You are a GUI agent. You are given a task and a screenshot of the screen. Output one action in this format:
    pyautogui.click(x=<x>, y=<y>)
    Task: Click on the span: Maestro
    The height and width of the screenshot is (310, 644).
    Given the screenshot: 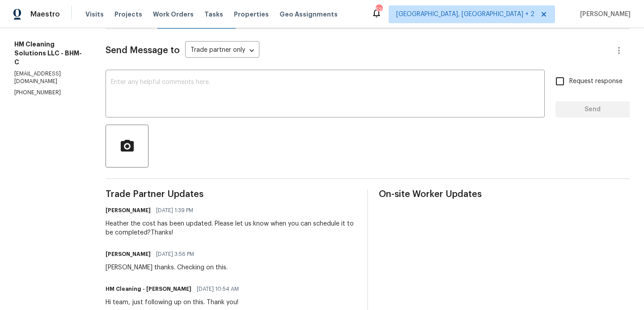 What is the action you would take?
    pyautogui.click(x=45, y=14)
    